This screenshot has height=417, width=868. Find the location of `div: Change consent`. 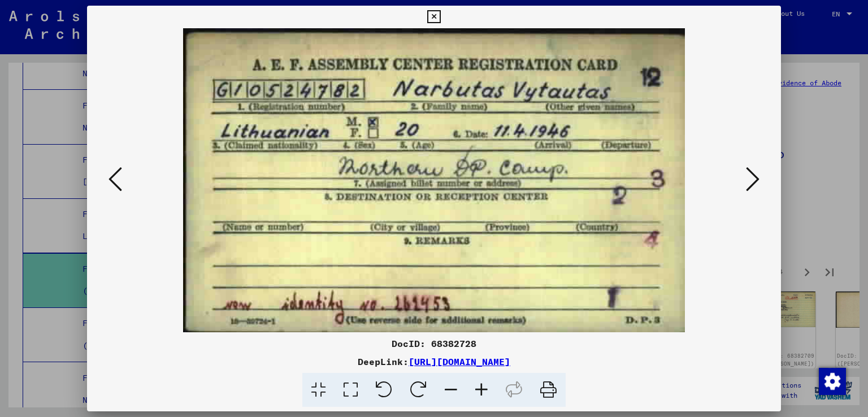

div: Change consent is located at coordinates (832, 381).